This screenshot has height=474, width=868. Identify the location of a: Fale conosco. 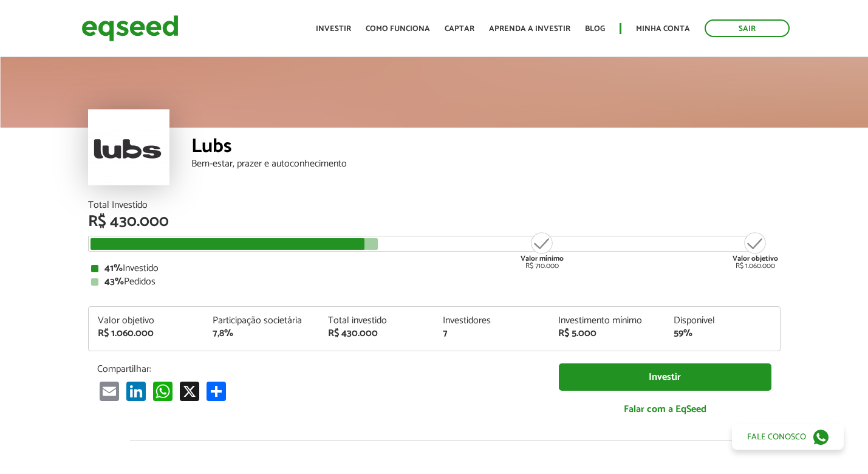
(788, 437).